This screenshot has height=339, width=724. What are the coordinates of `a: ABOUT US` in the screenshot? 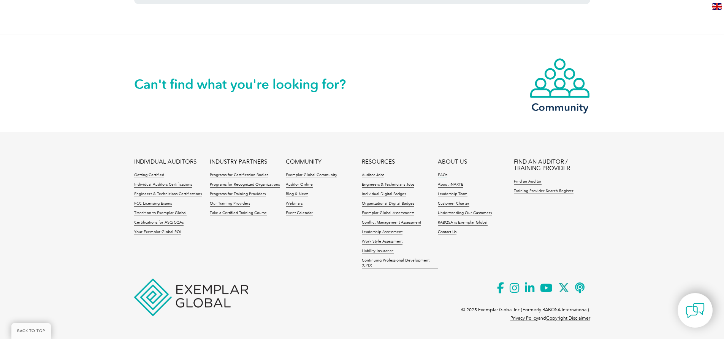 It's located at (452, 162).